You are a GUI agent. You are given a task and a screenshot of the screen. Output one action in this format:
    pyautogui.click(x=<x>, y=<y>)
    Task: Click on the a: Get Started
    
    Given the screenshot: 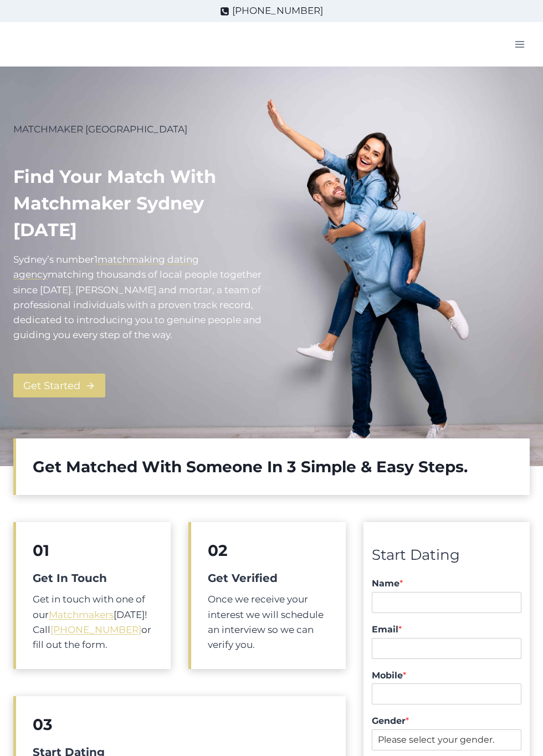 What is the action you would take?
    pyautogui.click(x=59, y=385)
    